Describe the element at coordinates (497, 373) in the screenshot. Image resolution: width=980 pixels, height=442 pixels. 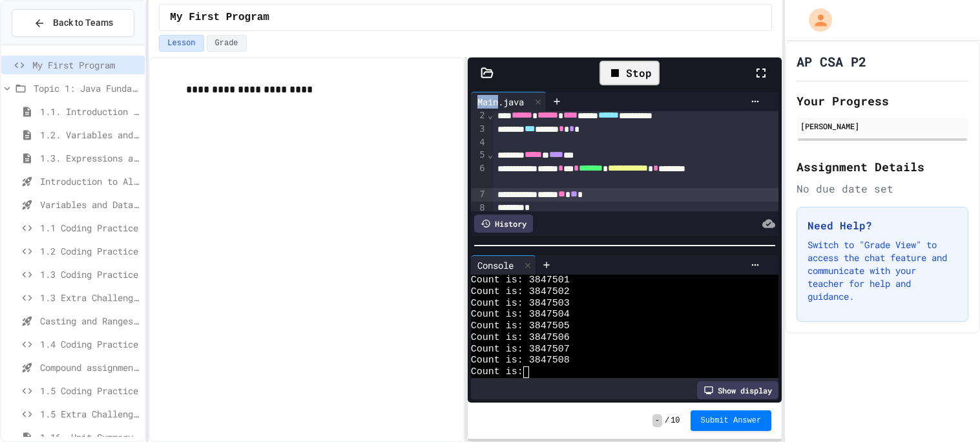
I see `span: Count is:` at that location.